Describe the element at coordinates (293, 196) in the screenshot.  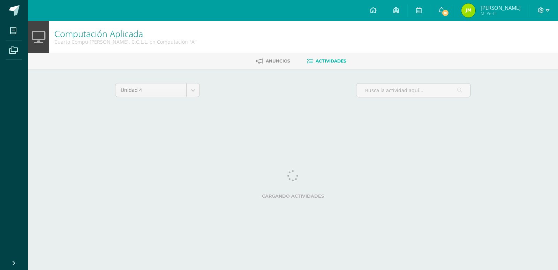
I see `label: Cargando actividades` at that location.